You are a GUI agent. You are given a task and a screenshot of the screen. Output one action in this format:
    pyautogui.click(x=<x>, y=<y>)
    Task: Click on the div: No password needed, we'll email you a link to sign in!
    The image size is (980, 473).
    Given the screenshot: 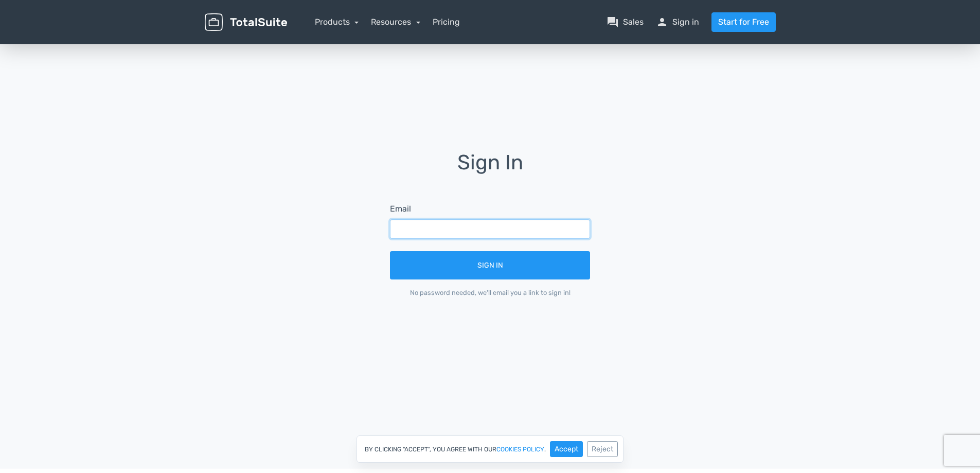 What is the action you would take?
    pyautogui.click(x=490, y=292)
    